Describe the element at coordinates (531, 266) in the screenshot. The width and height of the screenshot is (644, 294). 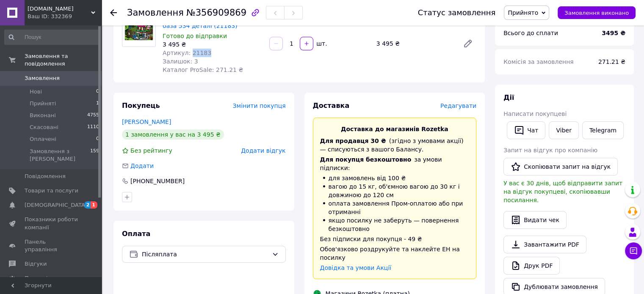
I see `a: Друк PDF` at that location.